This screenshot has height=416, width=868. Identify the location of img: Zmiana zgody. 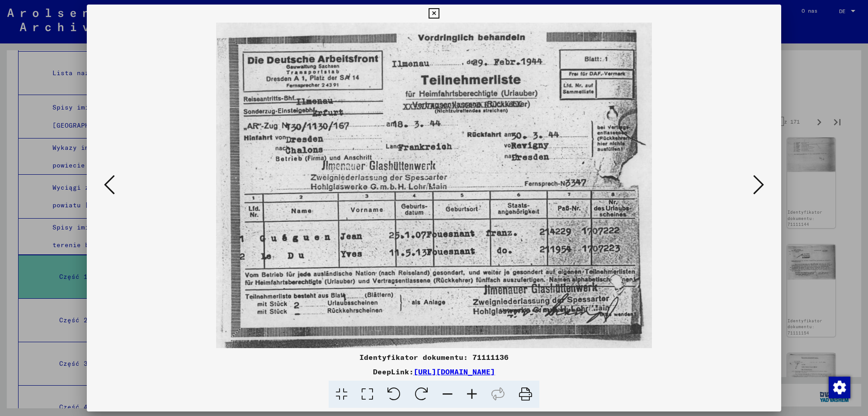
(840, 387).